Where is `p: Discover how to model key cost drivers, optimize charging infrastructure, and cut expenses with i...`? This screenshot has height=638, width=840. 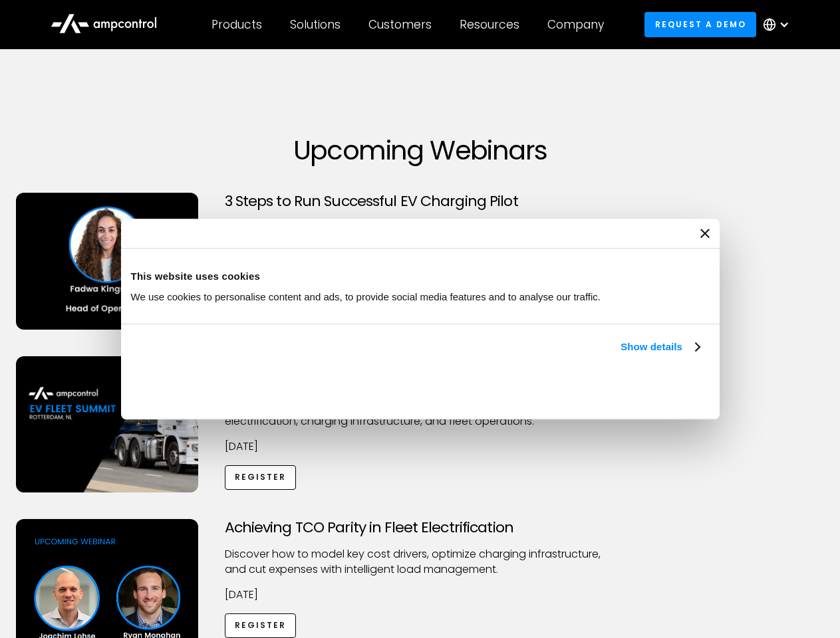
p: Discover how to model key cost drivers, optimize charging infrastructure, and cut expenses with i... is located at coordinates (420, 562).